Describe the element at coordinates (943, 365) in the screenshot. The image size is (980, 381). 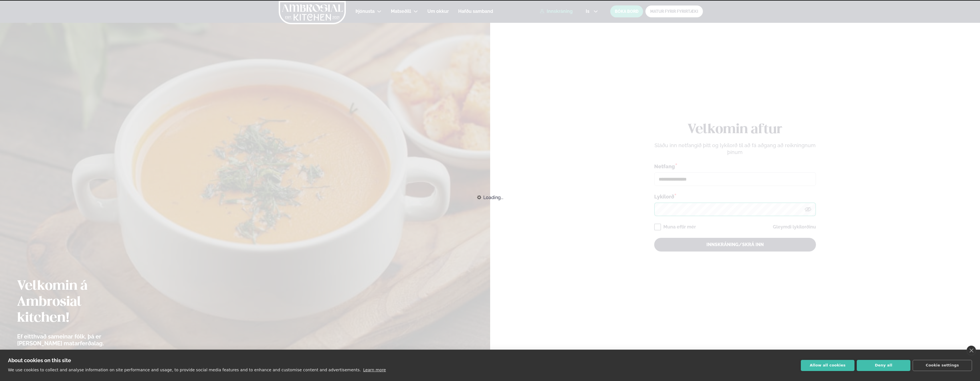
I see `button: Cookie settings` at that location.